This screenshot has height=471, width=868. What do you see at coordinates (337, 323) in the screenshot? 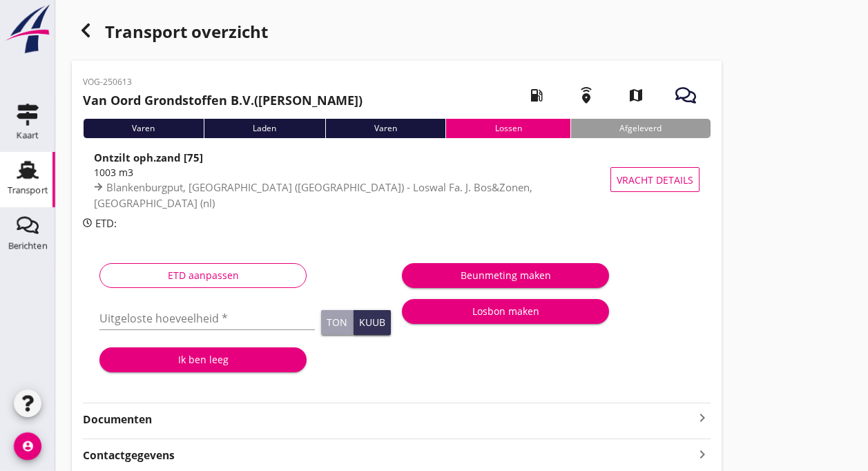
I see `div: Ton` at bounding box center [337, 323].